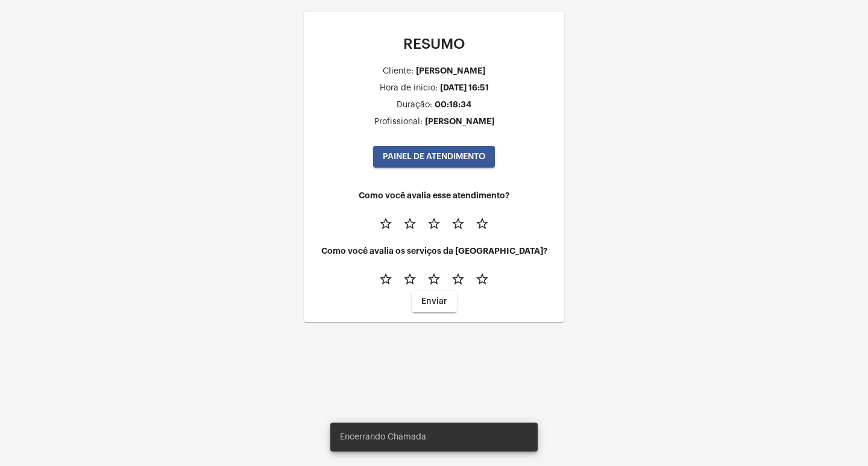 The image size is (868, 466). What do you see at coordinates (434, 196) in the screenshot?
I see `h4: Como você avalia esse atendimento?` at bounding box center [434, 196].